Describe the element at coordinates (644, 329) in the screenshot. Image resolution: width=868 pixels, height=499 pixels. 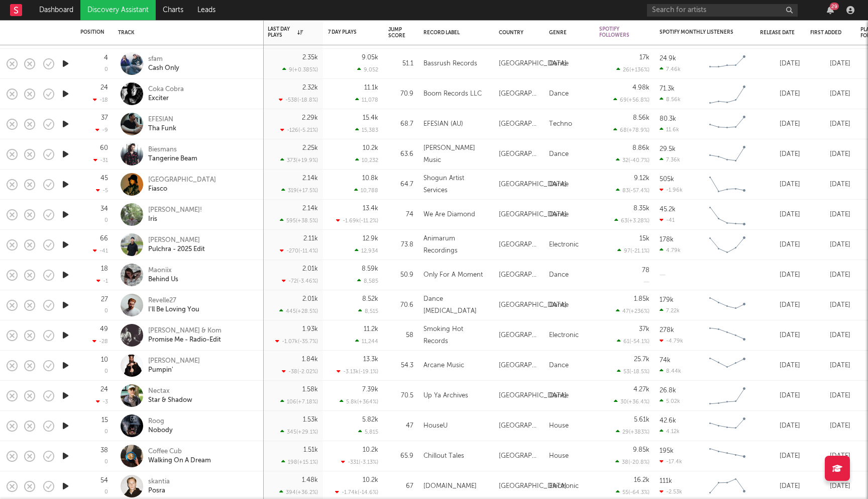
I see `div: 37k` at that location.